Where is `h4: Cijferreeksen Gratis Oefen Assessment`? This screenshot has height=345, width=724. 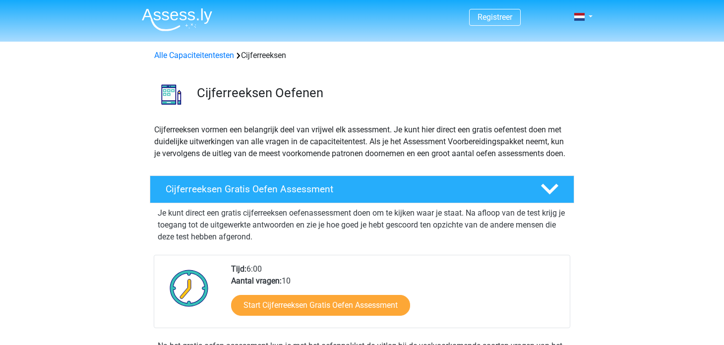 h4: Cijferreeksen Gratis Oefen Assessment is located at coordinates (345, 189).